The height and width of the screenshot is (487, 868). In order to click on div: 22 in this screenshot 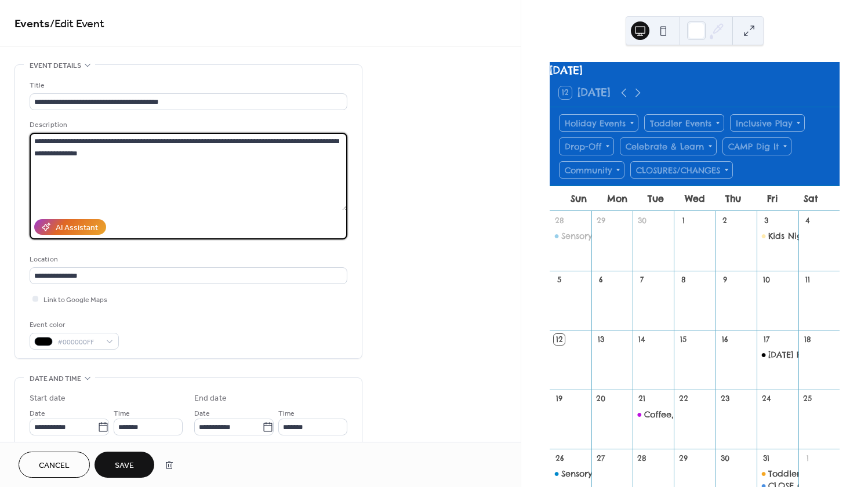, I will do `click(684, 399)`.